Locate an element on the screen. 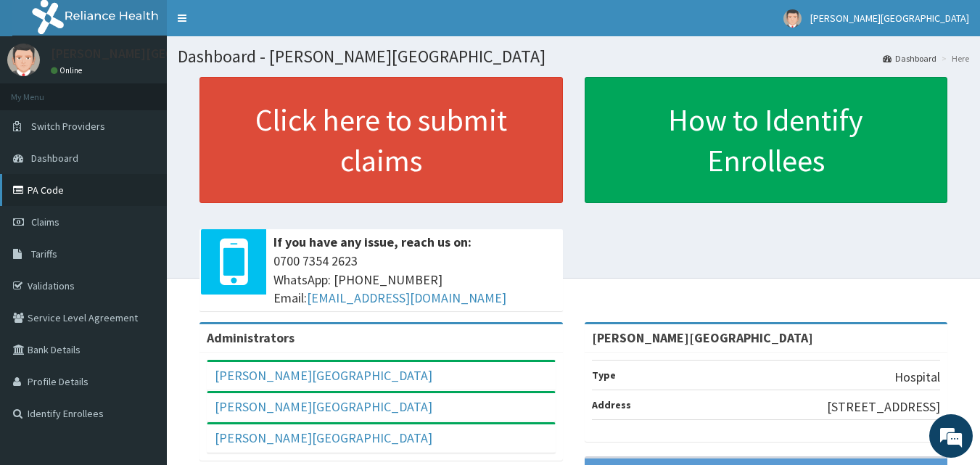  span: Tariffs is located at coordinates (44, 254).